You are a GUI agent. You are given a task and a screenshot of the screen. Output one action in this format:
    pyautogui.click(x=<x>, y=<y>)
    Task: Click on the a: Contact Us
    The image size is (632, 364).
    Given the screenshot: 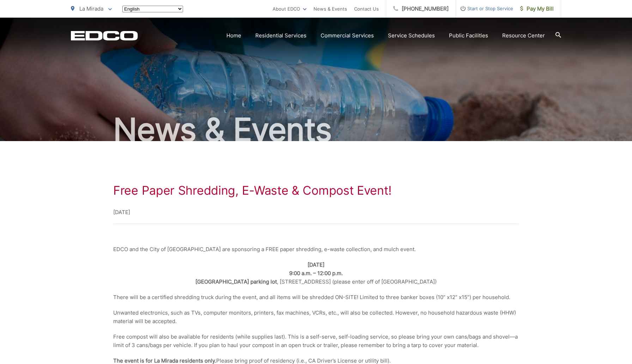 What is the action you would take?
    pyautogui.click(x=367, y=9)
    